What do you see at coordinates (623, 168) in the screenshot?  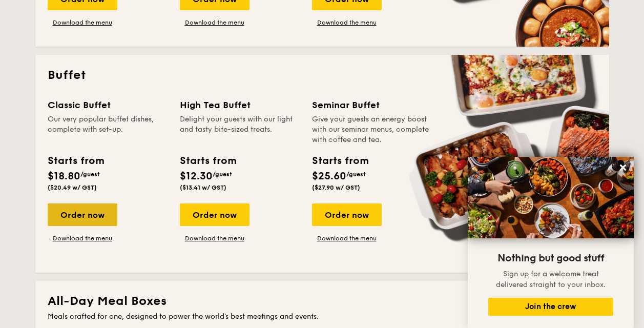 I see `button: Close` at bounding box center [623, 168].